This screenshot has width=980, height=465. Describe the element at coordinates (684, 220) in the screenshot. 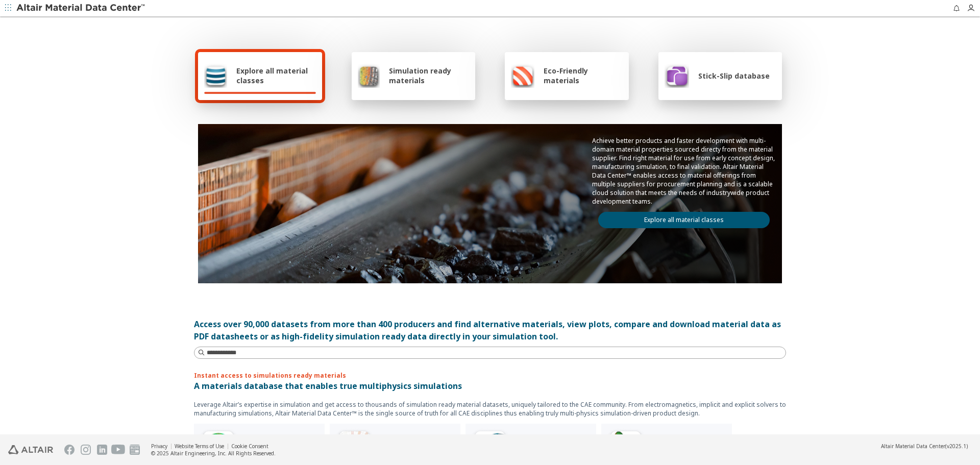

I see `a: Explore all material classes` at that location.